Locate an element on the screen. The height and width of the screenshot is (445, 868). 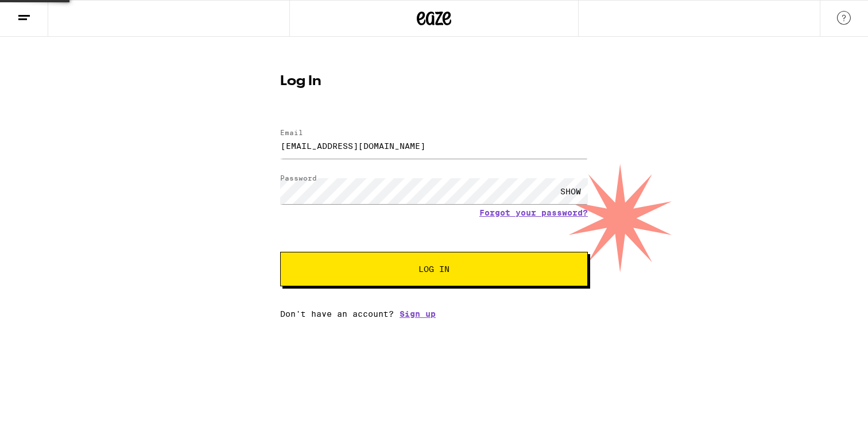
div: SHOW is located at coordinates (571, 191).